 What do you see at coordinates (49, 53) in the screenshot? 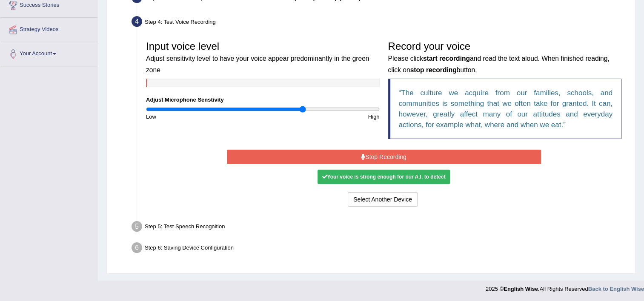
I see `a: Your Account` at bounding box center [49, 53].